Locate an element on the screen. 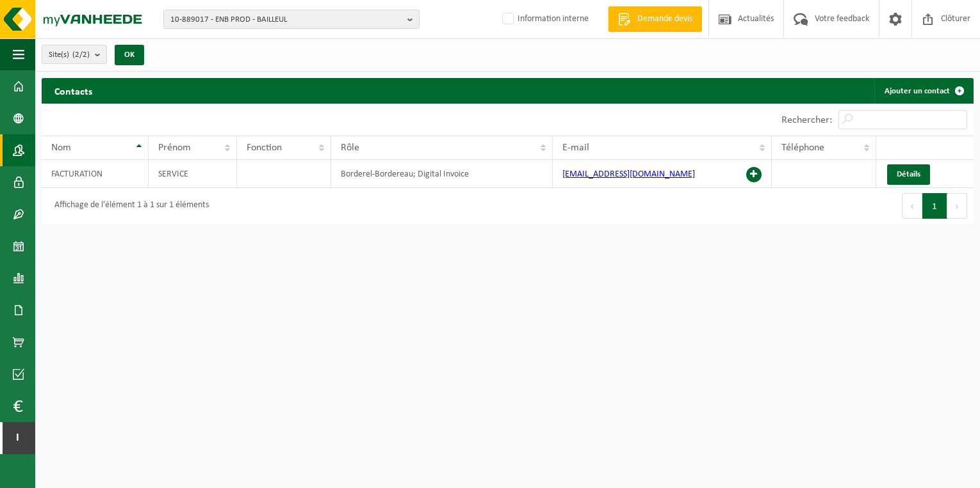 The width and height of the screenshot is (980, 488). a: Ajouter un contact is located at coordinates (923, 91).